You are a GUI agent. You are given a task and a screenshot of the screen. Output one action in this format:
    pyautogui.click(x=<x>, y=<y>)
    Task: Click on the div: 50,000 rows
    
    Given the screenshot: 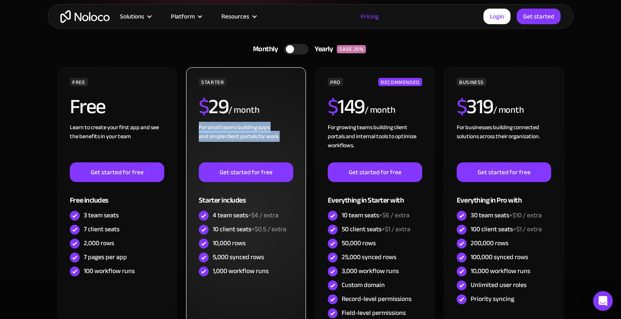 What is the action you would take?
    pyautogui.click(x=358, y=243)
    